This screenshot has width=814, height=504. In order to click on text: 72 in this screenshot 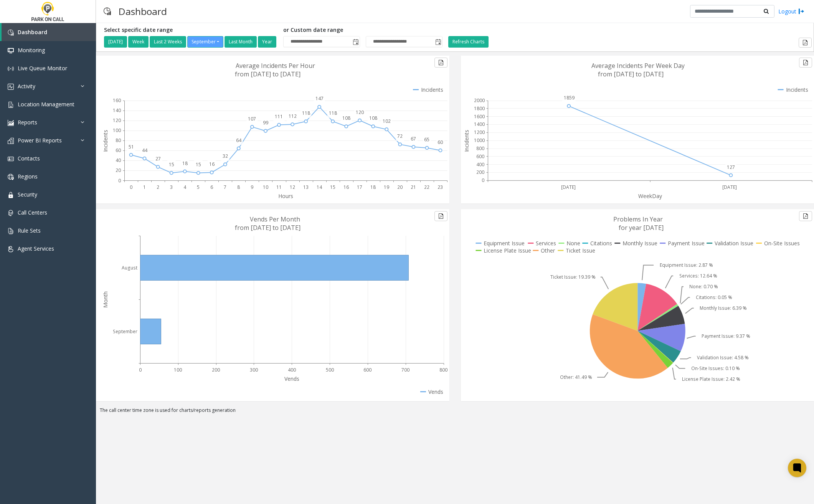, I will do `click(400, 136)`.